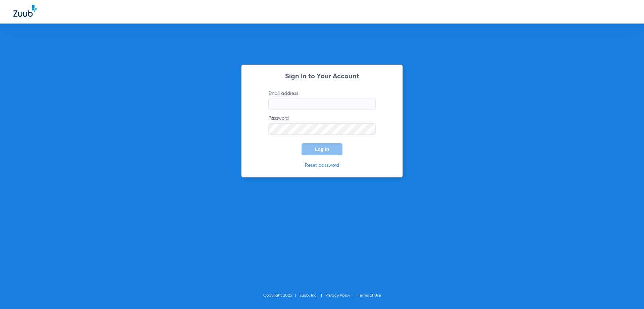 Image resolution: width=644 pixels, height=309 pixels. What do you see at coordinates (322, 129) in the screenshot?
I see `input: Password` at bounding box center [322, 129].